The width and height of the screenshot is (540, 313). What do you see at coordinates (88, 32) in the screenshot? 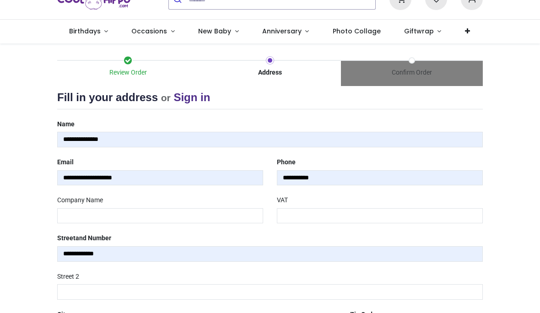
I see `a: Birthdays` at bounding box center [88, 32].